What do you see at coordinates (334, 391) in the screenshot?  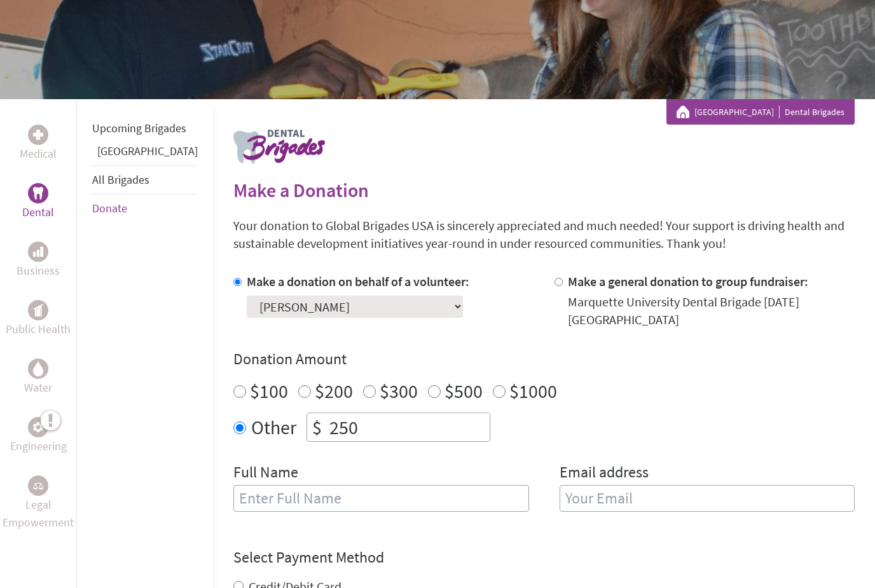 I see `label: $200` at bounding box center [334, 391].